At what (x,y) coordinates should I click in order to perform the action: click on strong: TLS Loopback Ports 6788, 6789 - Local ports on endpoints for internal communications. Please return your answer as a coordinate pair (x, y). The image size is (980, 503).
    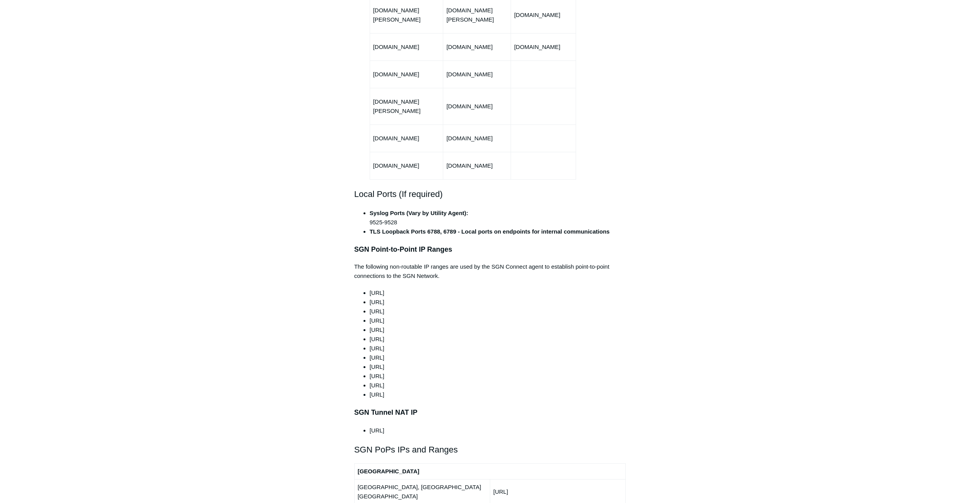
    Looking at the image, I should click on (489, 231).